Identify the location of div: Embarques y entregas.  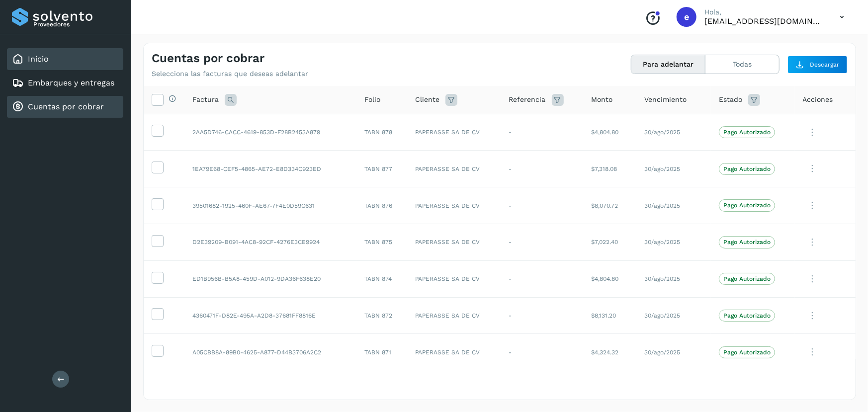
(65, 83).